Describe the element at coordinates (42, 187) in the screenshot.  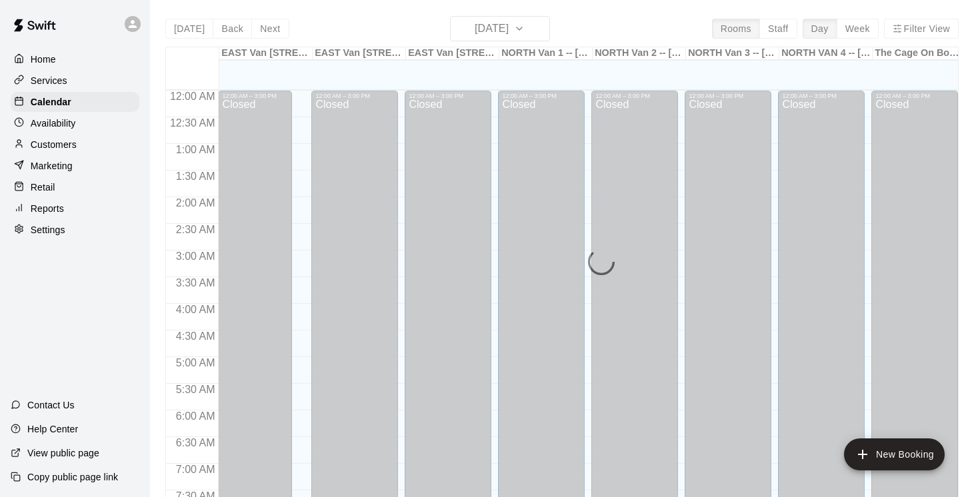
I see `p: Retail` at that location.